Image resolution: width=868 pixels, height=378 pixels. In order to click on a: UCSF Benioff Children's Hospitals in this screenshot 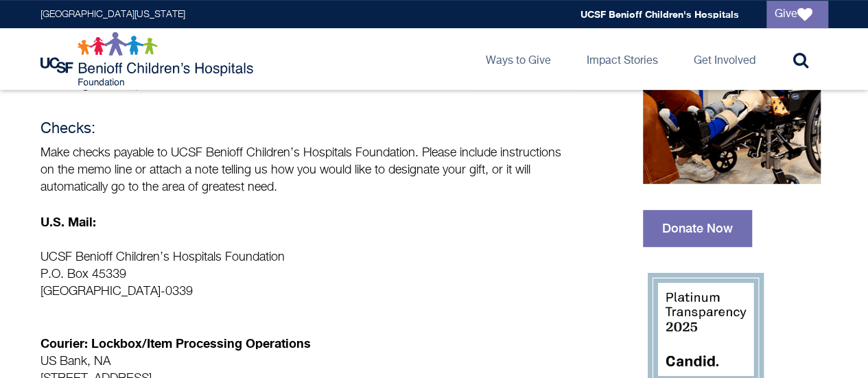, I will do `click(659, 14)`.